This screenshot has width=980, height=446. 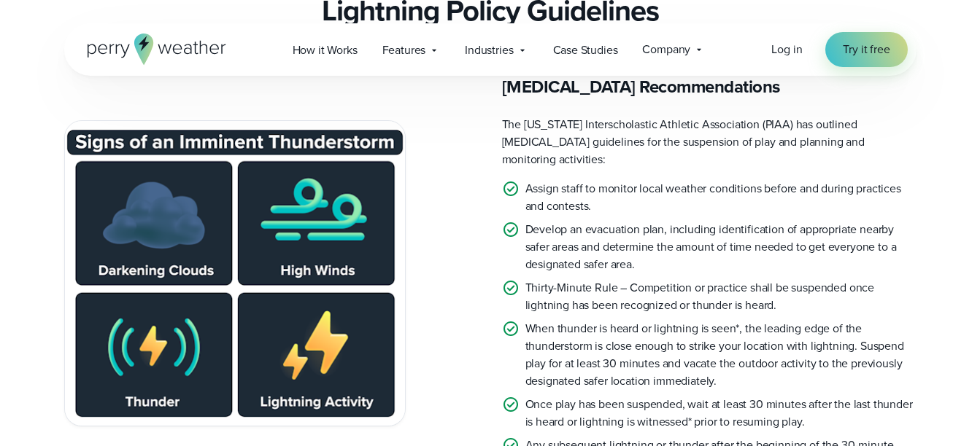 I want to click on span: Company, so click(x=666, y=50).